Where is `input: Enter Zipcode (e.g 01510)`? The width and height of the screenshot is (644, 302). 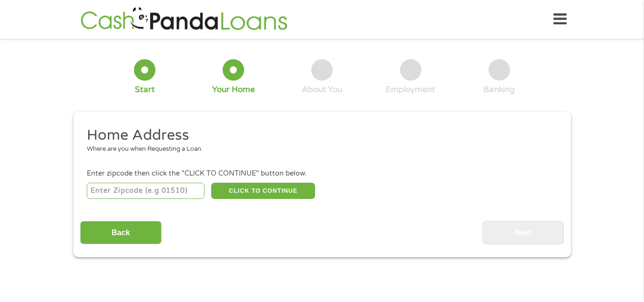
input: Enter Zipcode (e.g 01510) is located at coordinates (146, 191).